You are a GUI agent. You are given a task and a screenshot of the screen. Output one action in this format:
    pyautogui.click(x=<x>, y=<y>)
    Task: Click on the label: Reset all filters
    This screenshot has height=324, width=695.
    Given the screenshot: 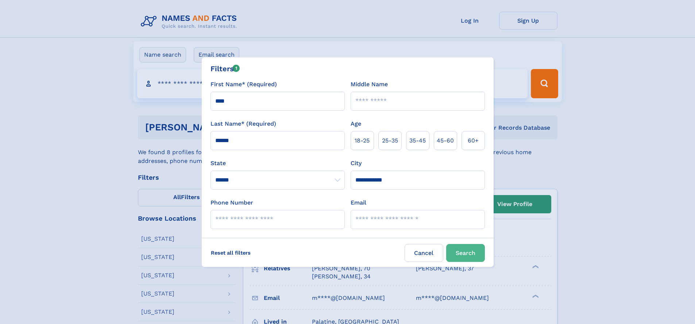 What is the action you would take?
    pyautogui.click(x=231, y=253)
    